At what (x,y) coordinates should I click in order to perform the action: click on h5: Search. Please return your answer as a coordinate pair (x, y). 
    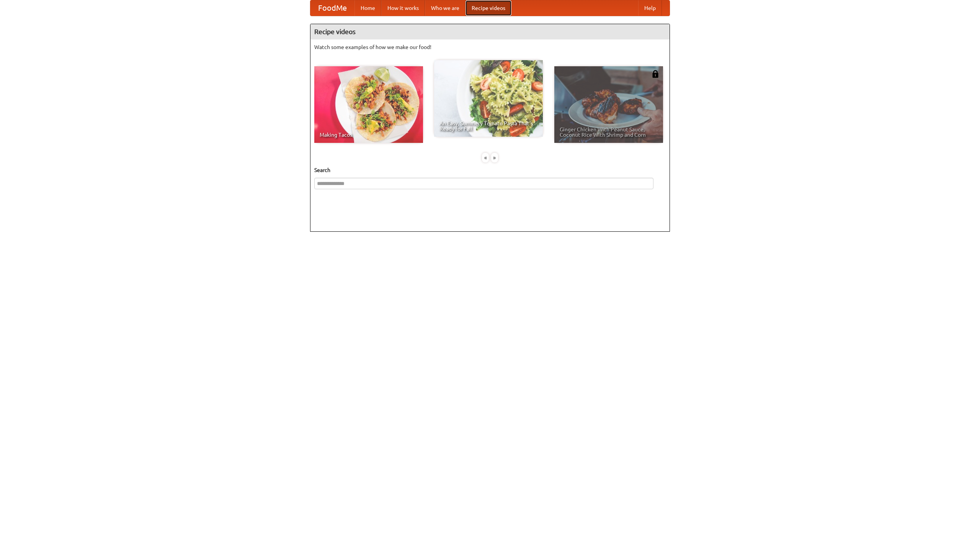
    Looking at the image, I should click on (490, 171).